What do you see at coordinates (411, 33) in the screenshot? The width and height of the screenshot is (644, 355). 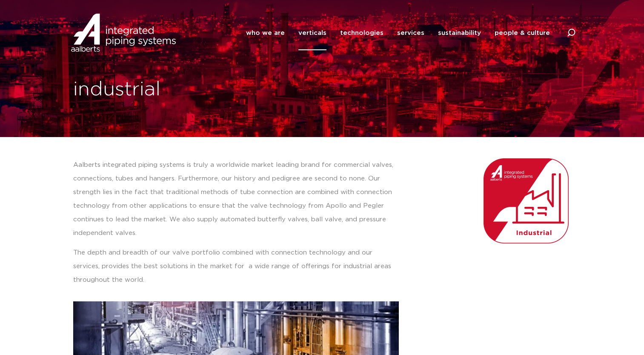 I see `a: services` at bounding box center [411, 33].